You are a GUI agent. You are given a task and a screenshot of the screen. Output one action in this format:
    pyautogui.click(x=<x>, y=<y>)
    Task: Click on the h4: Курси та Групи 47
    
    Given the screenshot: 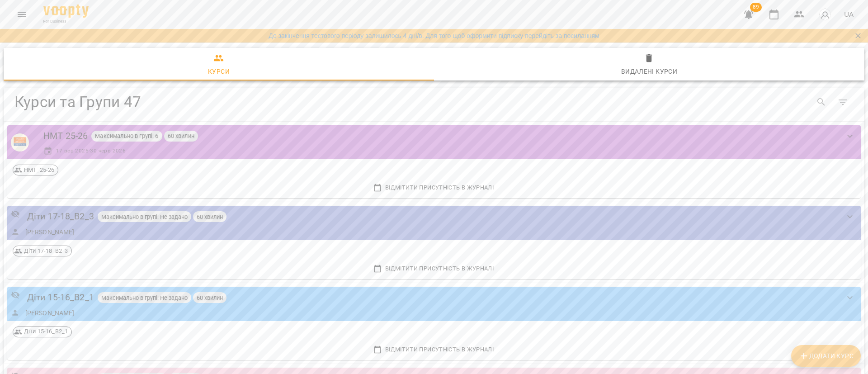 What is the action you would take?
    pyautogui.click(x=245, y=102)
    